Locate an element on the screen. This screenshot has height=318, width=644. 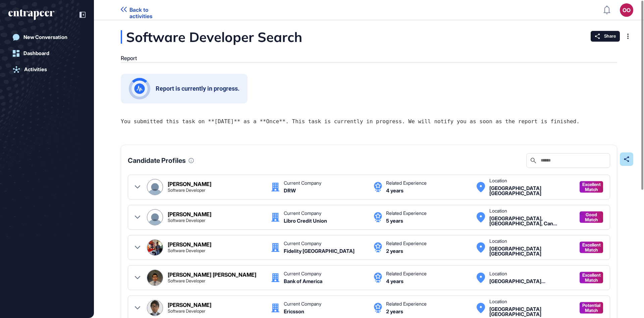
a: Back to activities is located at coordinates (146, 9).